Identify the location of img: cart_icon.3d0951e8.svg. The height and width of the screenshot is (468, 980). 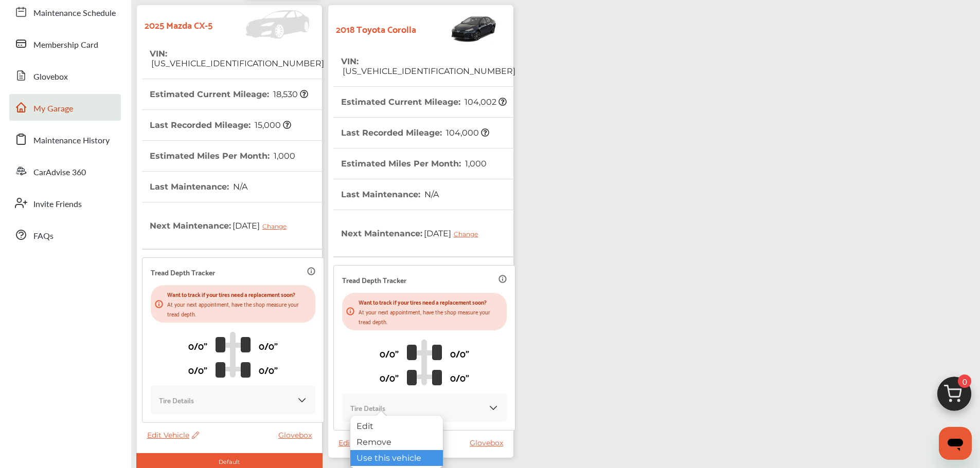
(954, 397).